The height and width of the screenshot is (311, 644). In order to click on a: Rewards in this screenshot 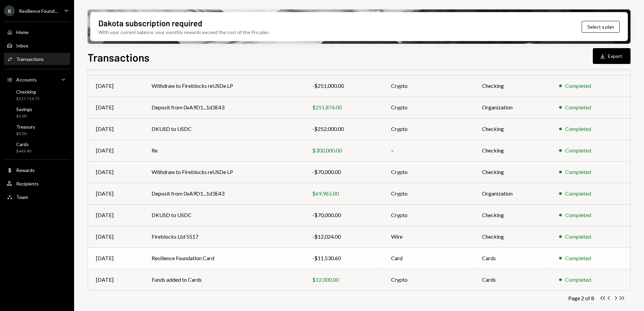, I will do `click(37, 170)`.